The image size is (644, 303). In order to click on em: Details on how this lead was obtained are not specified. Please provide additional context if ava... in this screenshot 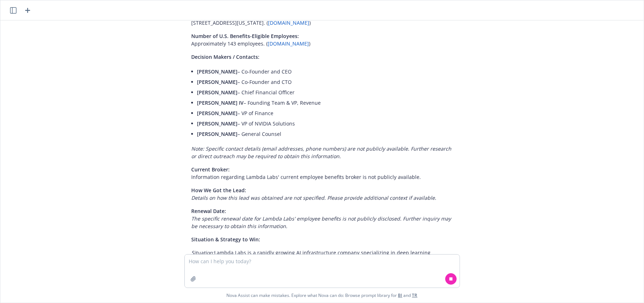, I will do `click(314, 198)`.